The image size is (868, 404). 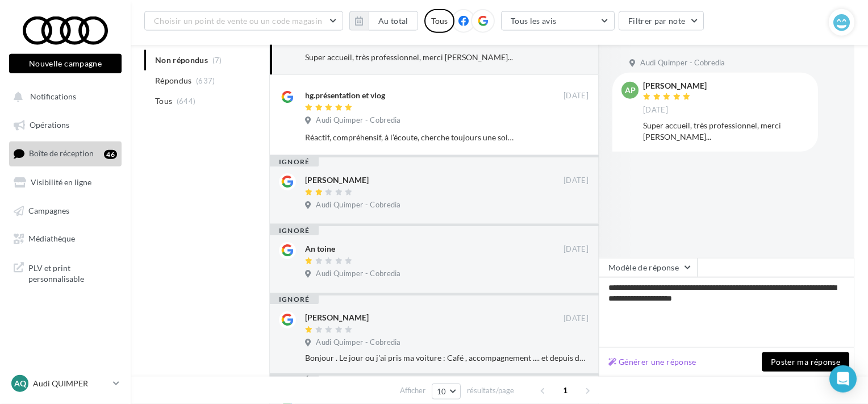 What do you see at coordinates (61, 183) in the screenshot?
I see `span: Visibilité en ligne` at bounding box center [61, 183].